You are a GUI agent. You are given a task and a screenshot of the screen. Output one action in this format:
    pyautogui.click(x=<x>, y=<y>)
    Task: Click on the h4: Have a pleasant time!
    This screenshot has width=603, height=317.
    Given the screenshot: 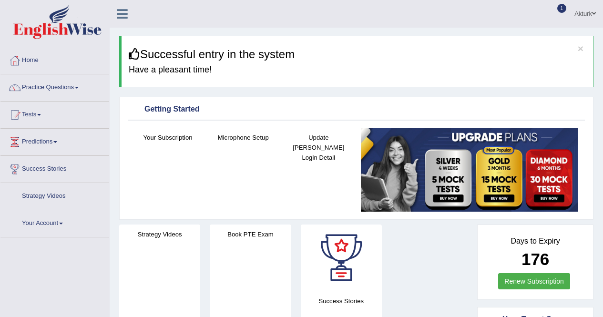 What is the action you would take?
    pyautogui.click(x=357, y=70)
    